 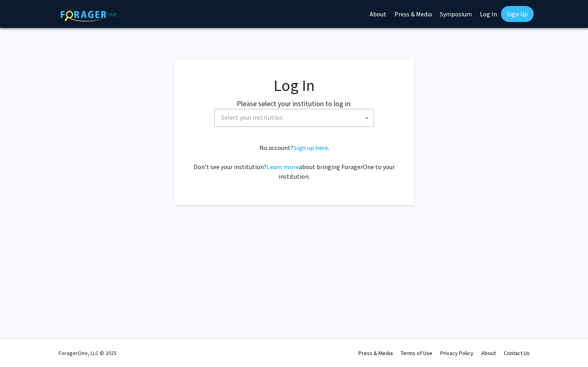 I want to click on label: Please select your institution to log in:, so click(x=294, y=103).